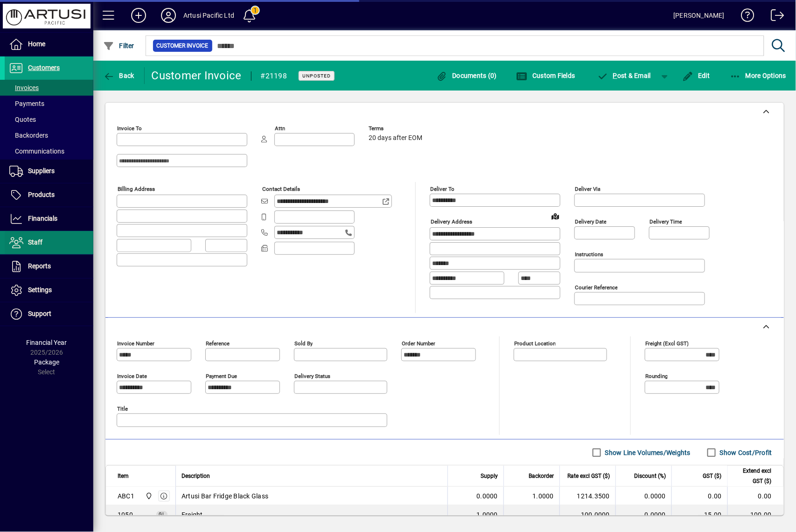 Image resolution: width=796 pixels, height=532 pixels. What do you see at coordinates (650, 476) in the screenshot?
I see `span: Discount (%)` at bounding box center [650, 476].